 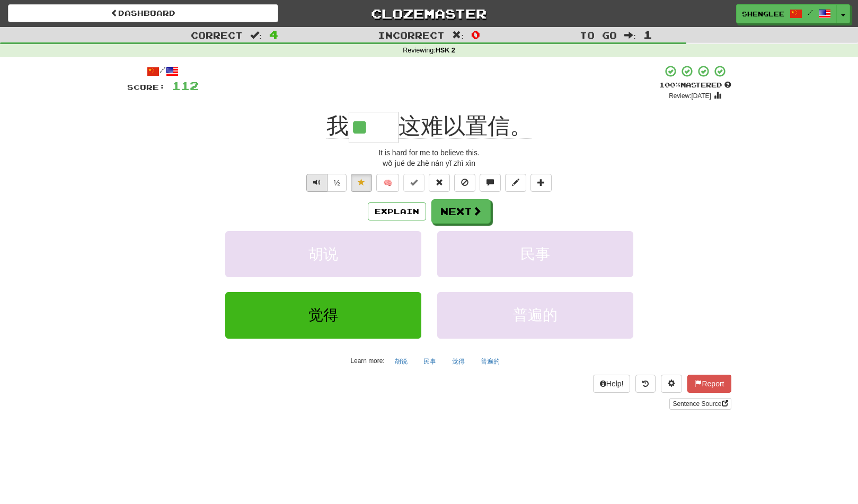 What do you see at coordinates (461, 211) in the screenshot?
I see `button: Next` at bounding box center [461, 211].